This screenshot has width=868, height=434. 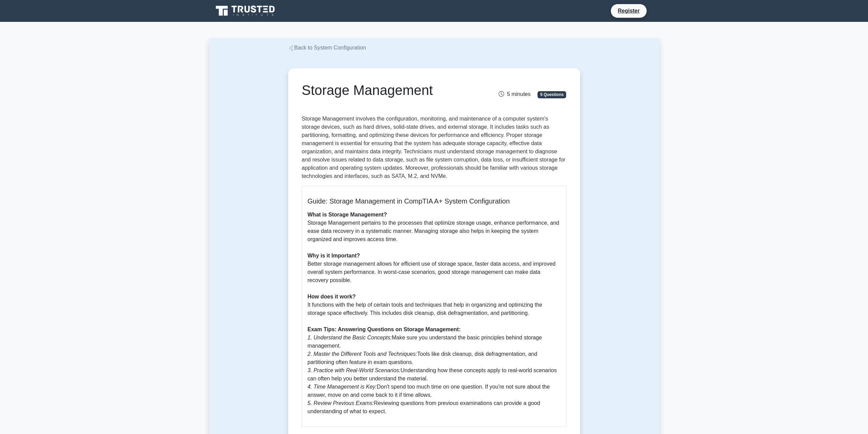 I want to click on h5: Guide: Storage Management in CompTIA A+ System Configuration, so click(x=434, y=201).